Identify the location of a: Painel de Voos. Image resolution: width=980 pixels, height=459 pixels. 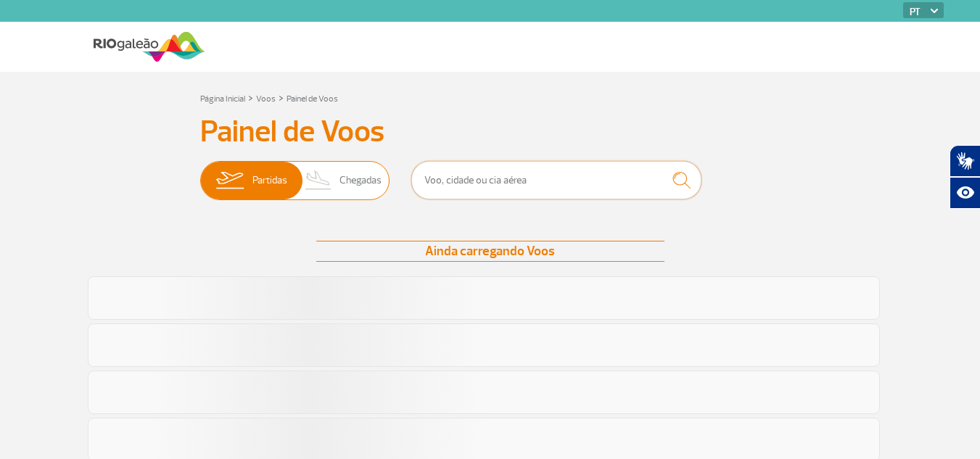
(312, 99).